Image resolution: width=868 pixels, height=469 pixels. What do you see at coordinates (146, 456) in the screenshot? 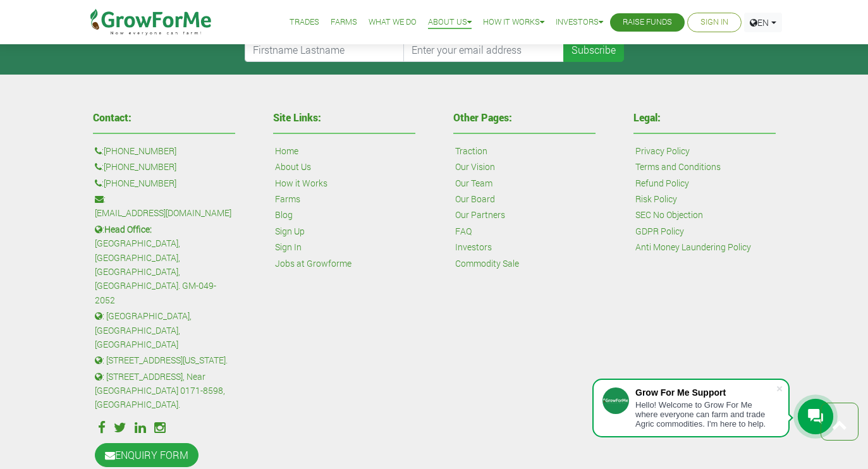
I see `a: ENQUIRY FORM` at bounding box center [146, 456].